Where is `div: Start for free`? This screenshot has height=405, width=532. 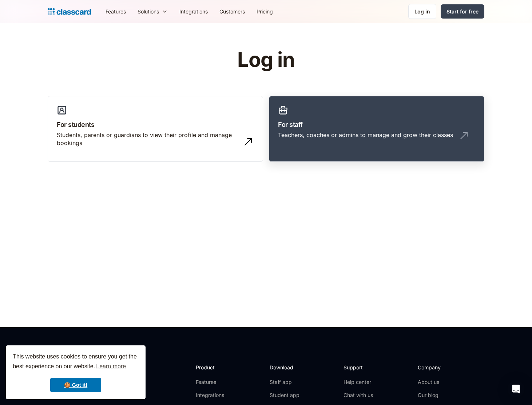 div: Start for free is located at coordinates (462, 12).